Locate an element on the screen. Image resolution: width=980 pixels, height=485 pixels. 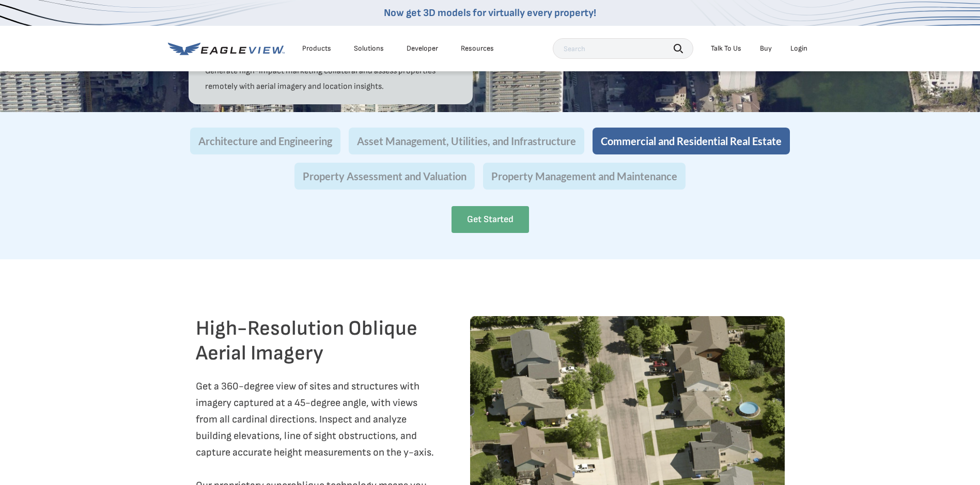
div: Login is located at coordinates (799, 49).